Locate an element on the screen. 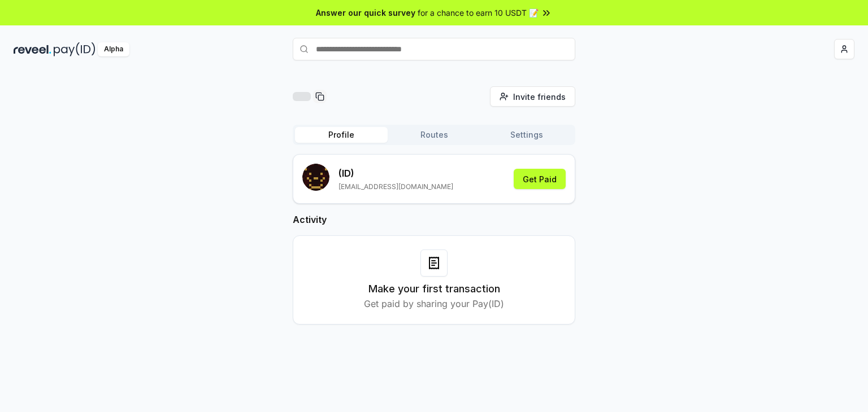 The width and height of the screenshot is (868, 412). span: Answer our quick survey is located at coordinates (365, 12).